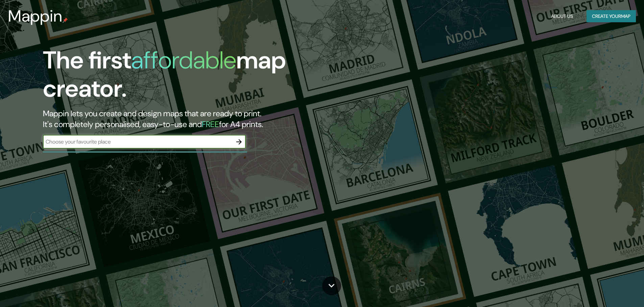  Describe the element at coordinates (35, 16) in the screenshot. I see `h3: Mappin` at that location.